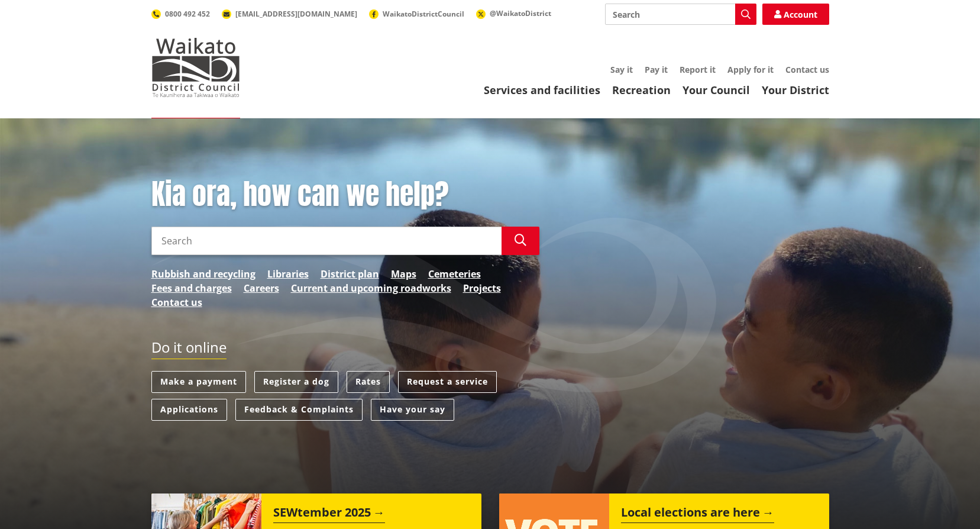 This screenshot has width=980, height=529. What do you see at coordinates (447, 381) in the screenshot?
I see `a: Request a service` at bounding box center [447, 381].